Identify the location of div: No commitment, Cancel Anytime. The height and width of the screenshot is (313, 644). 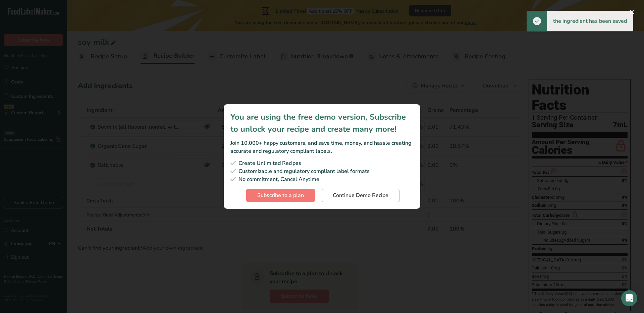
(322, 179).